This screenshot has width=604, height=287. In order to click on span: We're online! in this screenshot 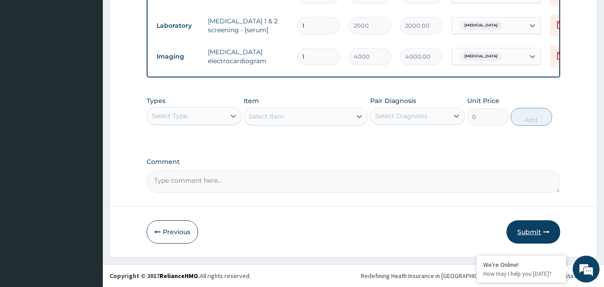, I will do `click(88, 131)`.